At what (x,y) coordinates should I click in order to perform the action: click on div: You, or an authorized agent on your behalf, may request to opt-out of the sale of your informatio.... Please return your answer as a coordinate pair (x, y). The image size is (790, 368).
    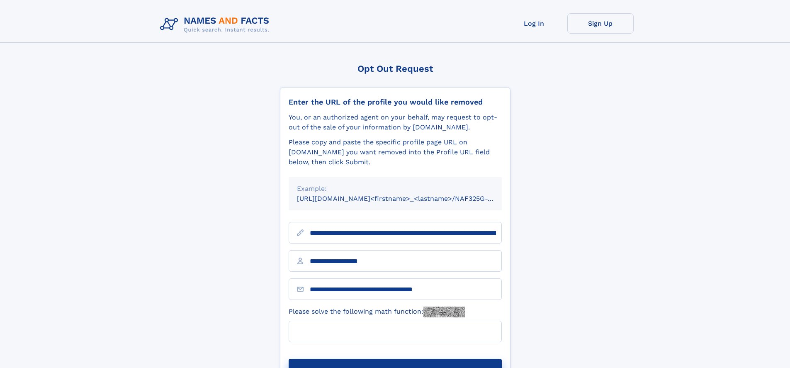
    Looking at the image, I should click on (395, 122).